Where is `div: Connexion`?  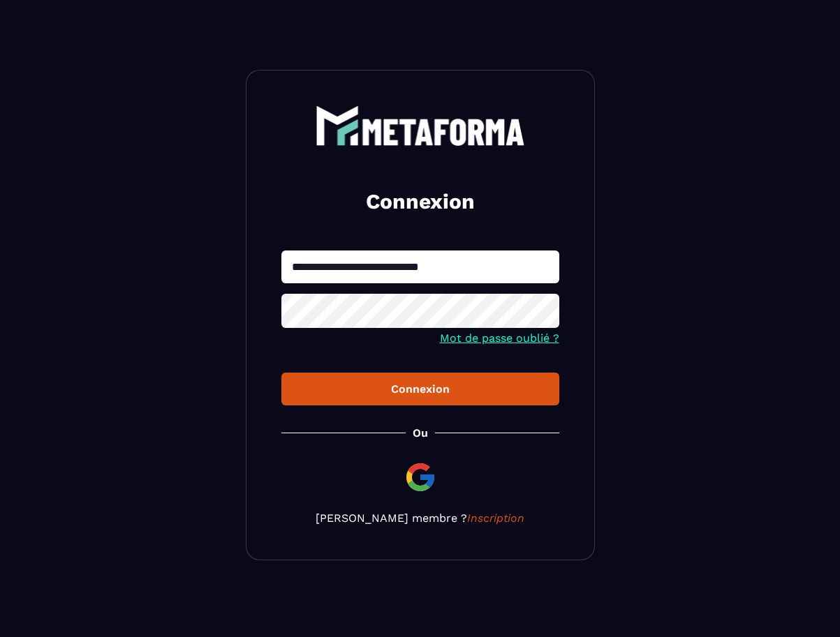
div: Connexion is located at coordinates (420, 389).